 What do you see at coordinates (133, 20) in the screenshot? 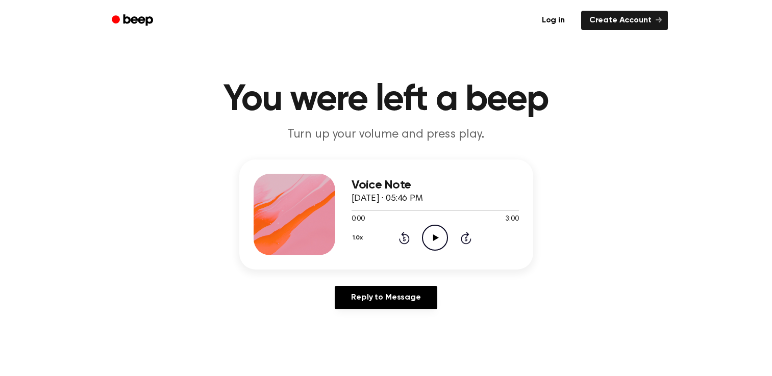
I see `a: Beep` at bounding box center [133, 20].